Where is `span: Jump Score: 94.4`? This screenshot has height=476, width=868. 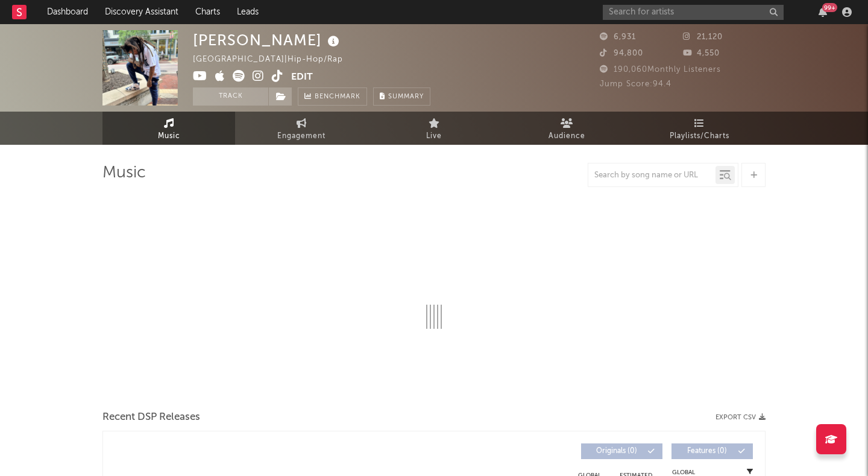
span: Jump Score: 94.4 is located at coordinates (635, 84).